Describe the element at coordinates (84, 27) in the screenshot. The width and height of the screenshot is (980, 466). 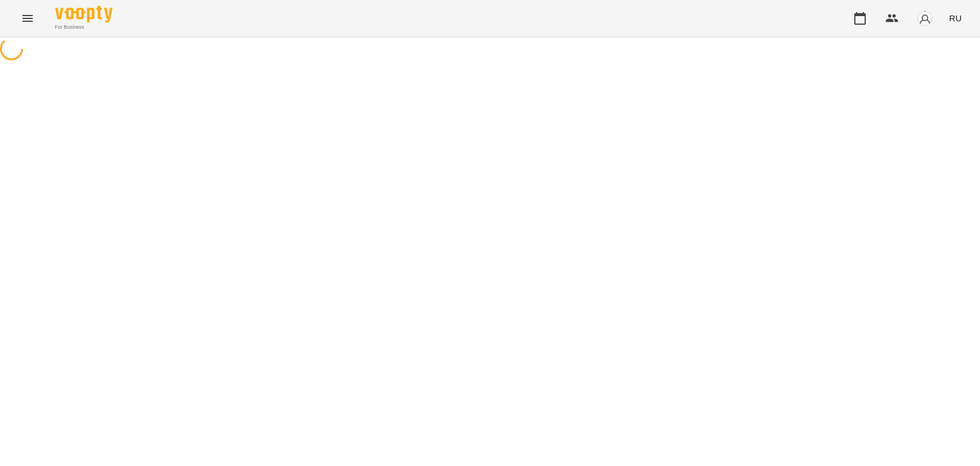
I see `span: For Business` at that location.